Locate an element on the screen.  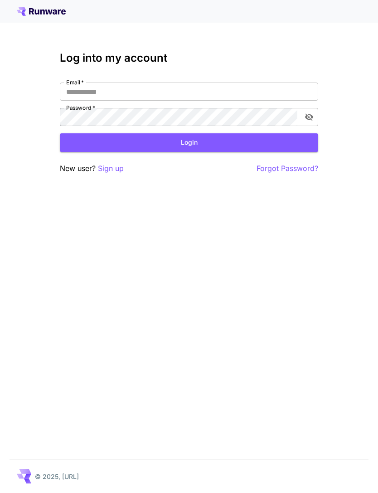
label: Password is located at coordinates (81, 108).